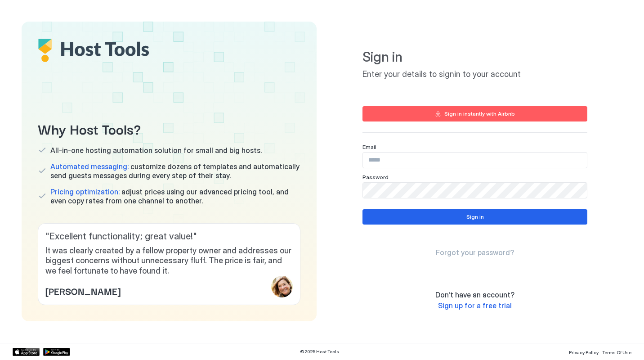 This screenshot has height=360, width=644. Describe the element at coordinates (169, 128) in the screenshot. I see `span: Why Host Tools?` at that location.